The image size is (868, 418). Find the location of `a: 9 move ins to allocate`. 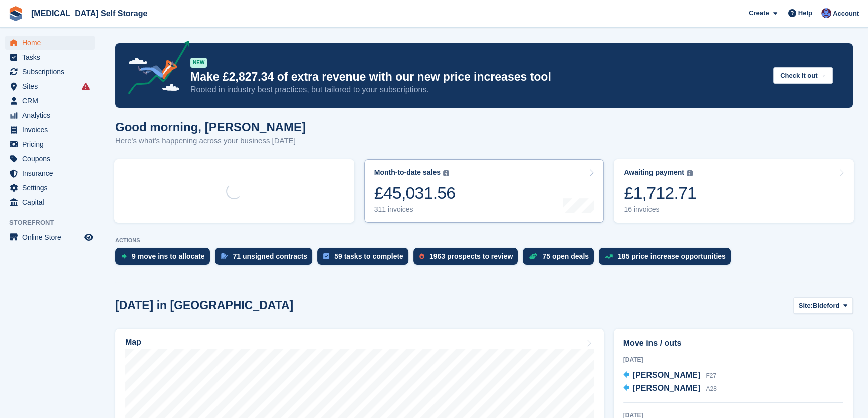

a: 9 move ins to allocate is located at coordinates (165, 259).